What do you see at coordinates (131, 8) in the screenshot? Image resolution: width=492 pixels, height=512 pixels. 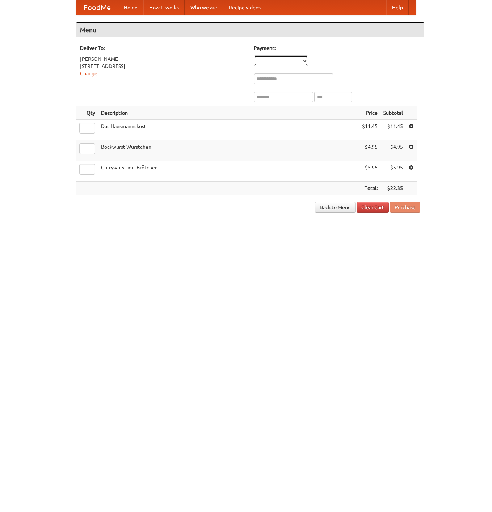 I see `a: Home` at bounding box center [131, 8].